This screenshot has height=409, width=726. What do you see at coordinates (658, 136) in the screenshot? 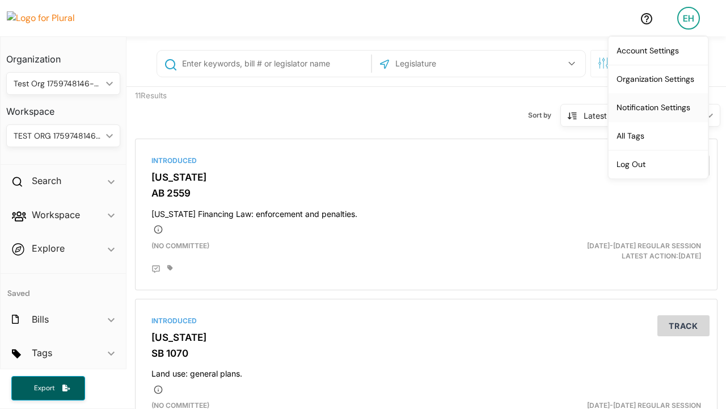
I see `a: All Tags` at bounding box center [658, 136].